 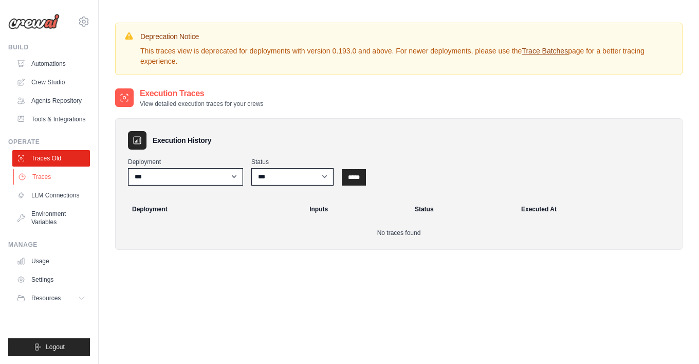 I want to click on div: Manage, so click(x=49, y=245).